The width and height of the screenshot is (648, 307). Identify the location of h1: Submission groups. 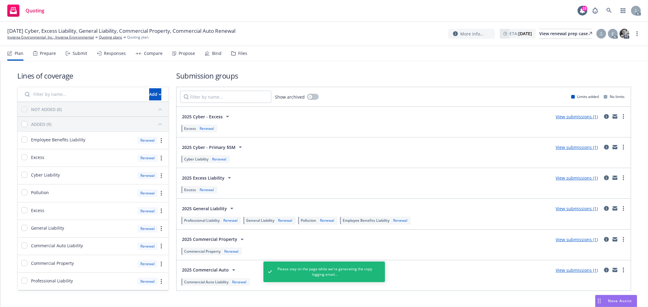
(404, 76).